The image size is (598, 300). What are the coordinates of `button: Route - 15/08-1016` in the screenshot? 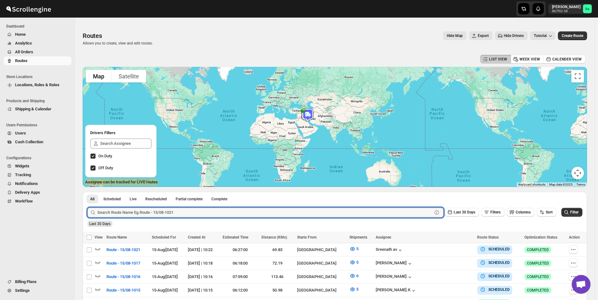 It's located at (123, 276).